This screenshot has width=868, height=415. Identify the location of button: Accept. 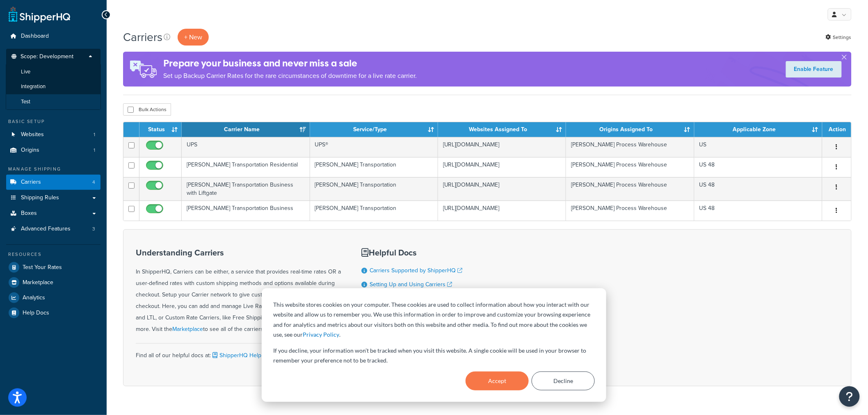
(497, 380).